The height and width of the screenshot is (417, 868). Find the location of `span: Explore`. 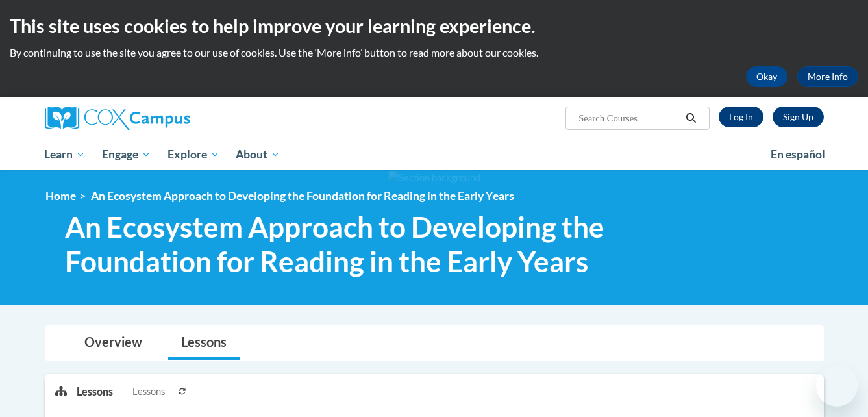

span: Explore is located at coordinates (194, 154).